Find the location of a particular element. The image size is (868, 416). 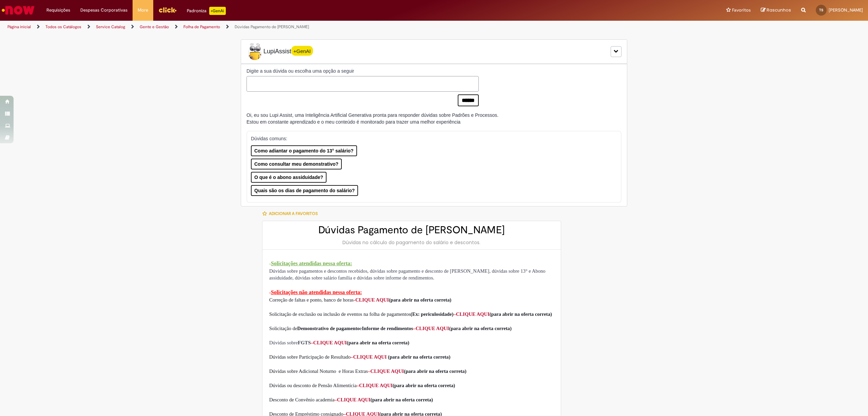

span: LupiAssist is located at coordinates (280, 51).